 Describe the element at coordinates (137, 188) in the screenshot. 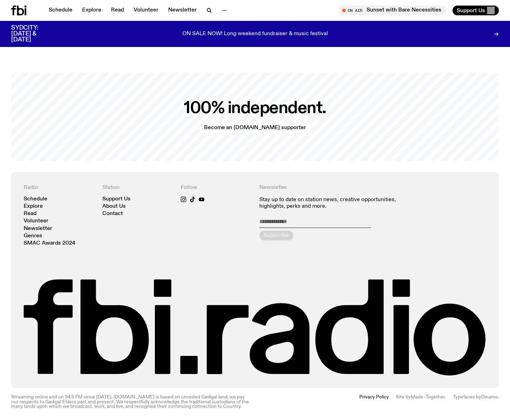

I see `h4: Station` at that location.